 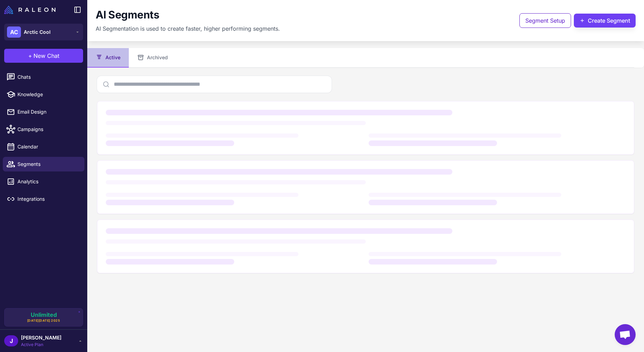 What do you see at coordinates (47, 56) in the screenshot?
I see `span: New Chat` at bounding box center [47, 56].